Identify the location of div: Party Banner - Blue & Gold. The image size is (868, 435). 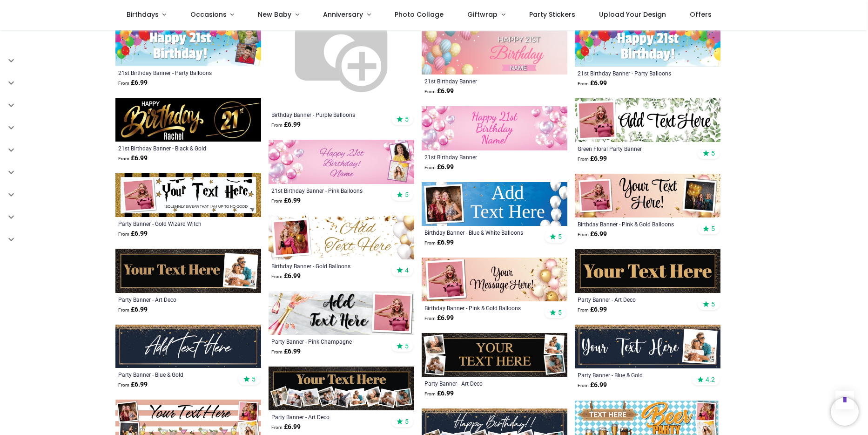
(633, 375).